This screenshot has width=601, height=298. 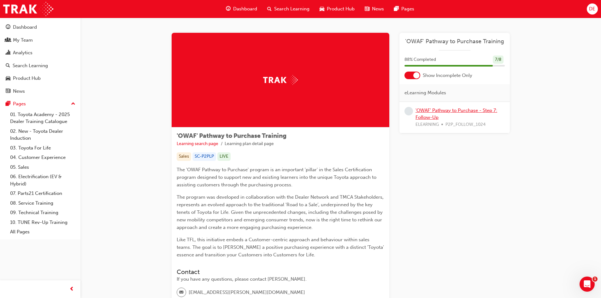 I want to click on button: DE, so click(x=592, y=9).